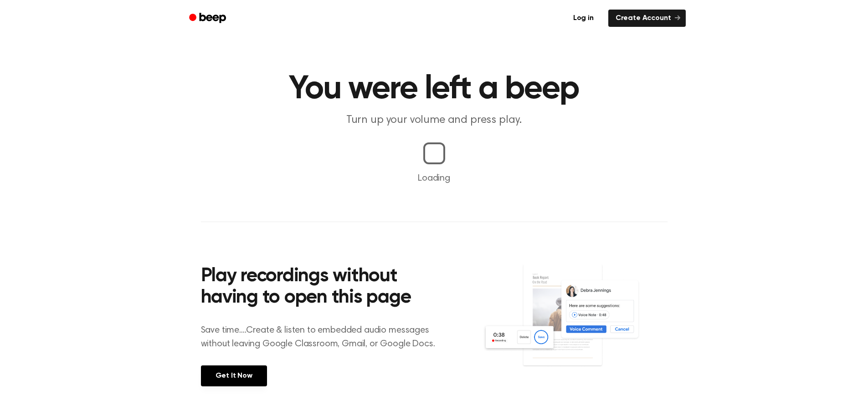  I want to click on h2: Play recordings without having to open this page, so click(323, 288).